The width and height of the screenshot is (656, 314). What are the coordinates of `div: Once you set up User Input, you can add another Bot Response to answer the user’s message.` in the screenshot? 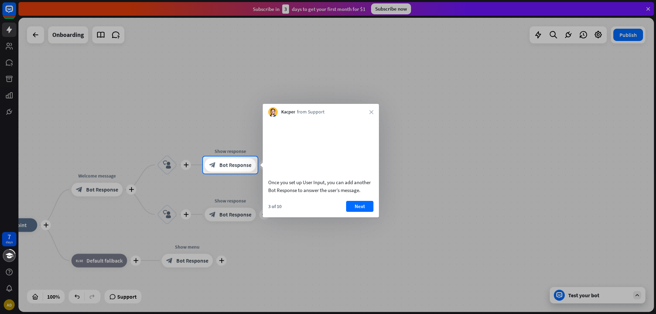 It's located at (321, 186).